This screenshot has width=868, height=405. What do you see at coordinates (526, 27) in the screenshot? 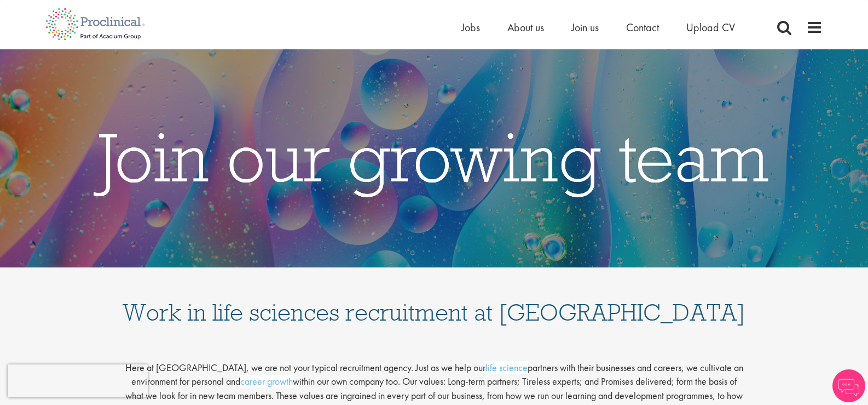
I see `span: About us` at bounding box center [526, 27].